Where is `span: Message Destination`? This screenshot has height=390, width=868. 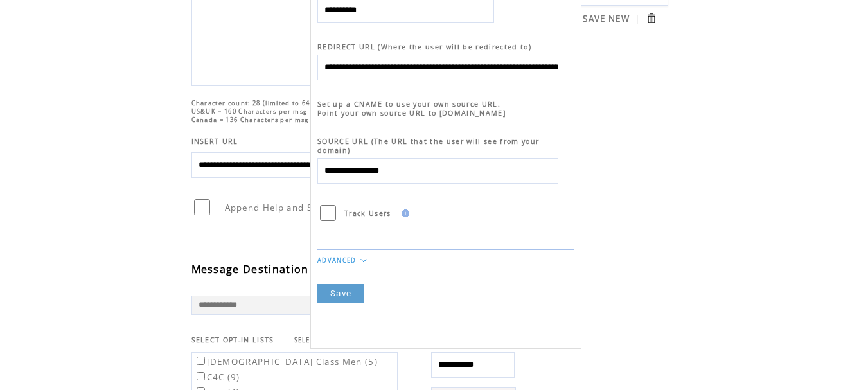
span: Message Destination is located at coordinates (250, 270).